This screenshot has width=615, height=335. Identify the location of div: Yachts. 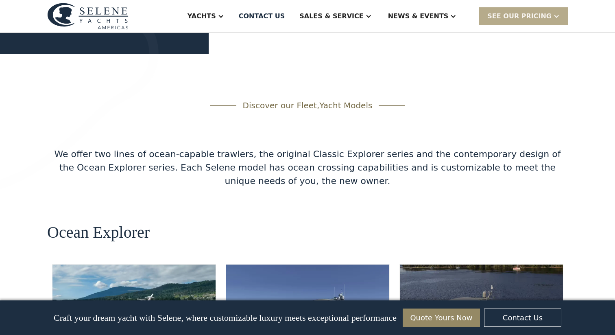
(202, 16).